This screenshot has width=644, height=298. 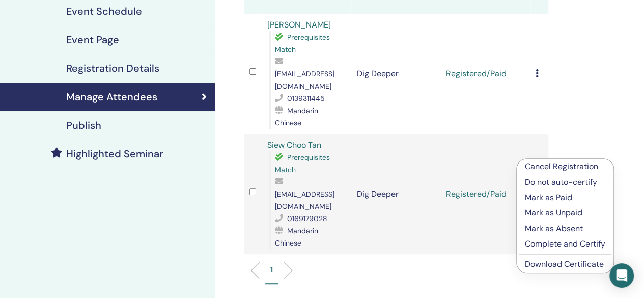 I want to click on p: Mark as Paid, so click(x=565, y=197).